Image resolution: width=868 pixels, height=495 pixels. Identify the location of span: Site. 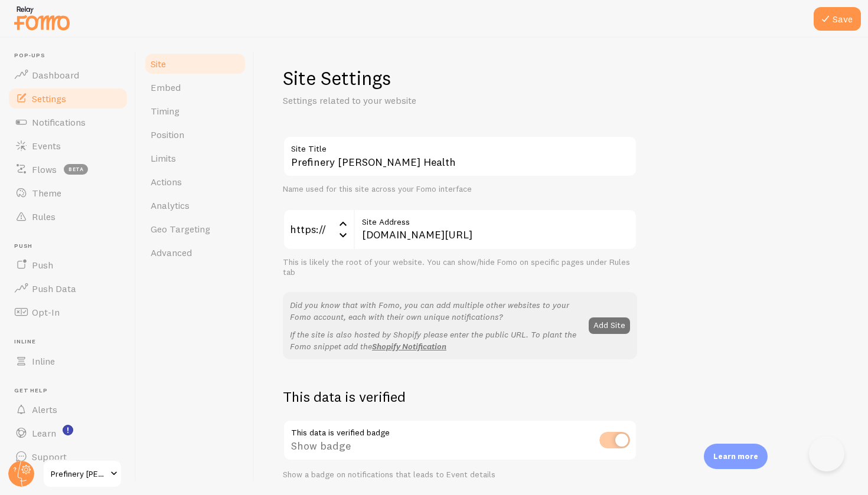
(158, 64).